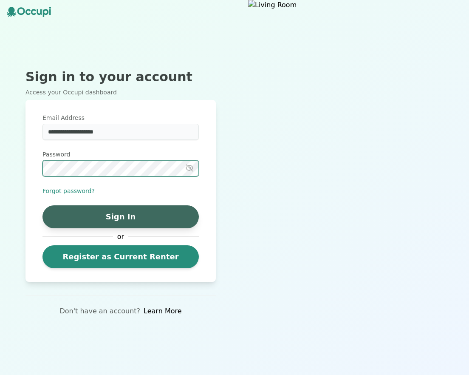  What do you see at coordinates (121, 154) in the screenshot?
I see `label: Password` at bounding box center [121, 154].